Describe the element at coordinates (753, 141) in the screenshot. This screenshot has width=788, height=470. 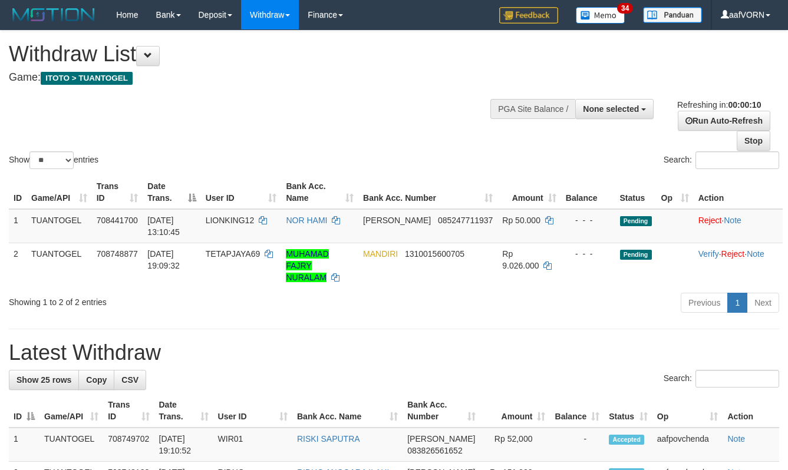
I see `a: Stop` at that location.